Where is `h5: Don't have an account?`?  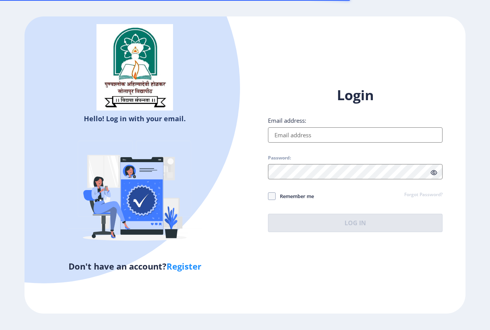 h5: Don't have an account? is located at coordinates (135, 266).